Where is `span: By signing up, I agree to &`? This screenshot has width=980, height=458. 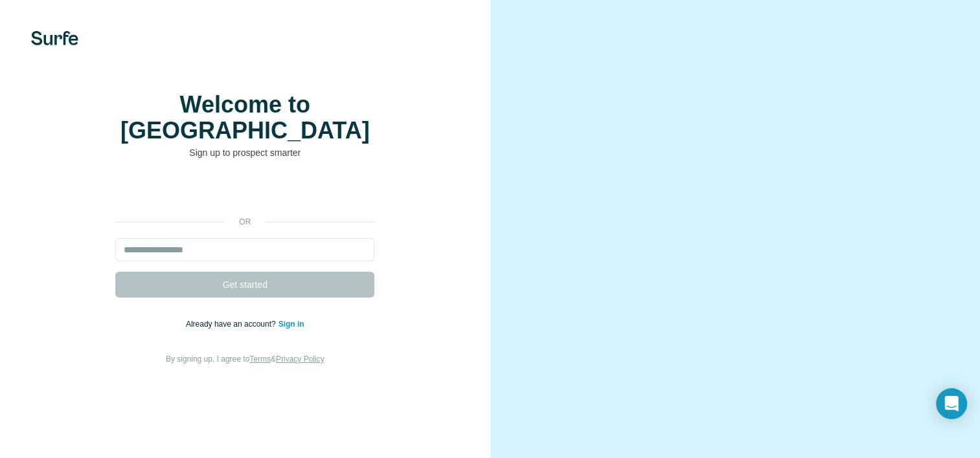
span: By signing up, I agree to & is located at coordinates (245, 359).